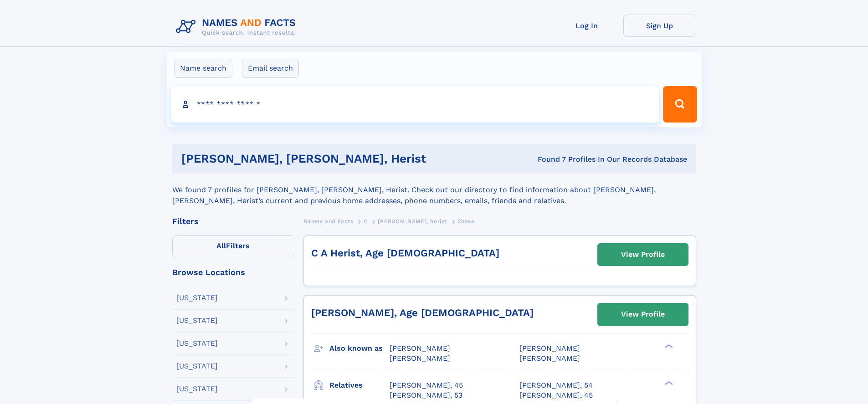  Describe the element at coordinates (359, 385) in the screenshot. I see `h3: Relatives` at that location.